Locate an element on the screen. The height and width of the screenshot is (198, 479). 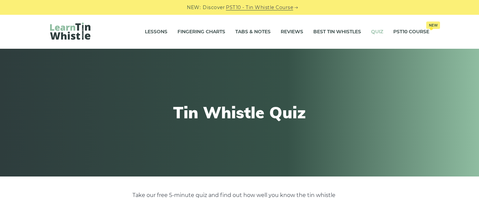
span: New is located at coordinates (433, 25).